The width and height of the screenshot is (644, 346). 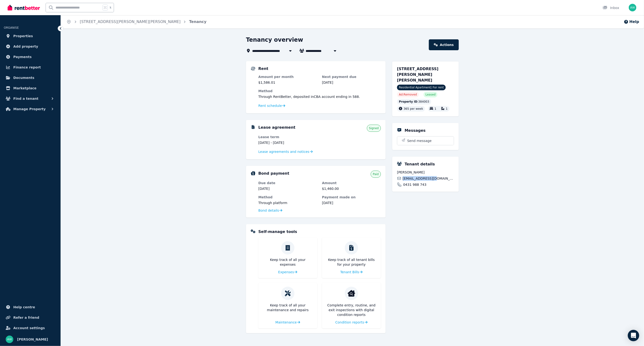 I want to click on div: Inbox, so click(x=611, y=8).